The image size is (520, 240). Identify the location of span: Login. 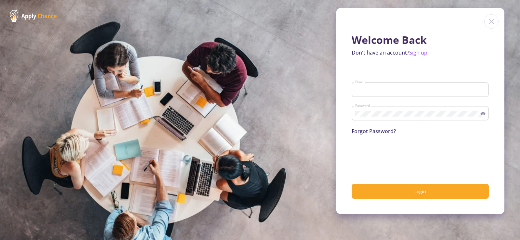
(420, 191).